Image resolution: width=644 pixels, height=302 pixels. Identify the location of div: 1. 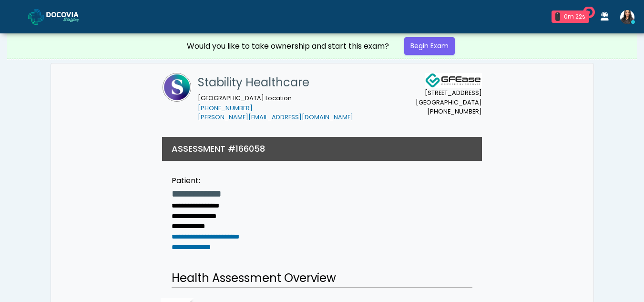
(558, 17).